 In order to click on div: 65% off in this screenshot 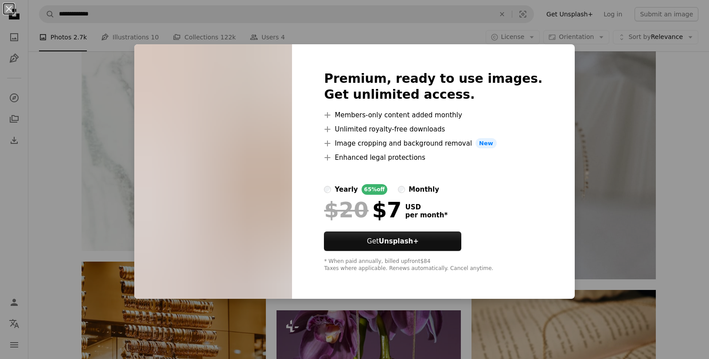, I will do `click(374, 190)`.